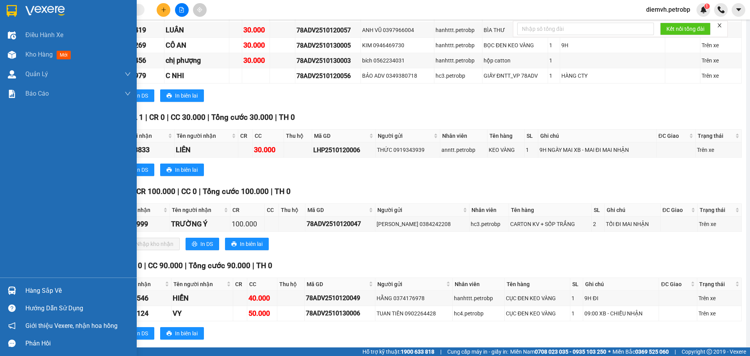 The width and height of the screenshot is (750, 356). Describe the element at coordinates (12, 308) in the screenshot. I see `span: question-circle` at that location.